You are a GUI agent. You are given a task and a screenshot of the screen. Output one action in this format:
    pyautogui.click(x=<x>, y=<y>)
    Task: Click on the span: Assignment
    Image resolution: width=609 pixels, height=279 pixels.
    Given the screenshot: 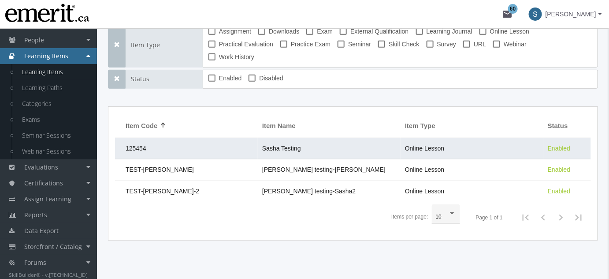 What is the action you would take?
    pyautogui.click(x=235, y=31)
    